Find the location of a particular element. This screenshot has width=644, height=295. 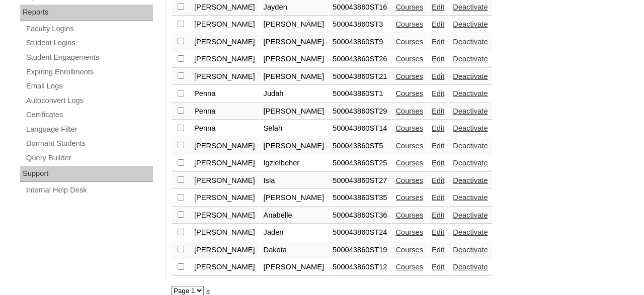

a: Language Filter is located at coordinates (89, 129).